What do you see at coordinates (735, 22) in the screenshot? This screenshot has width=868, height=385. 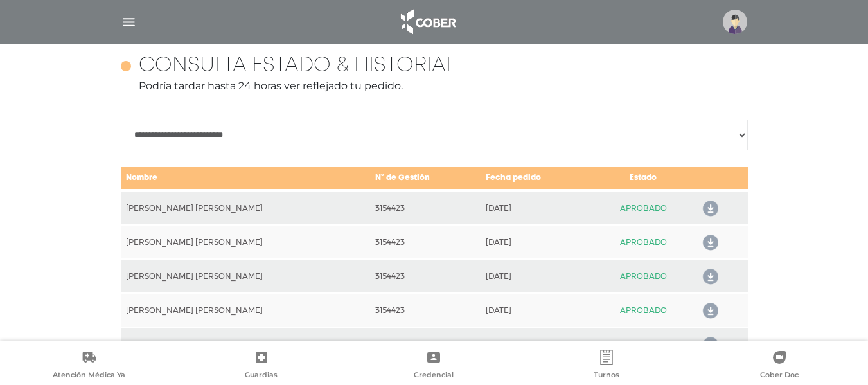 I see `img: profile-placeholder.svg` at bounding box center [735, 22].